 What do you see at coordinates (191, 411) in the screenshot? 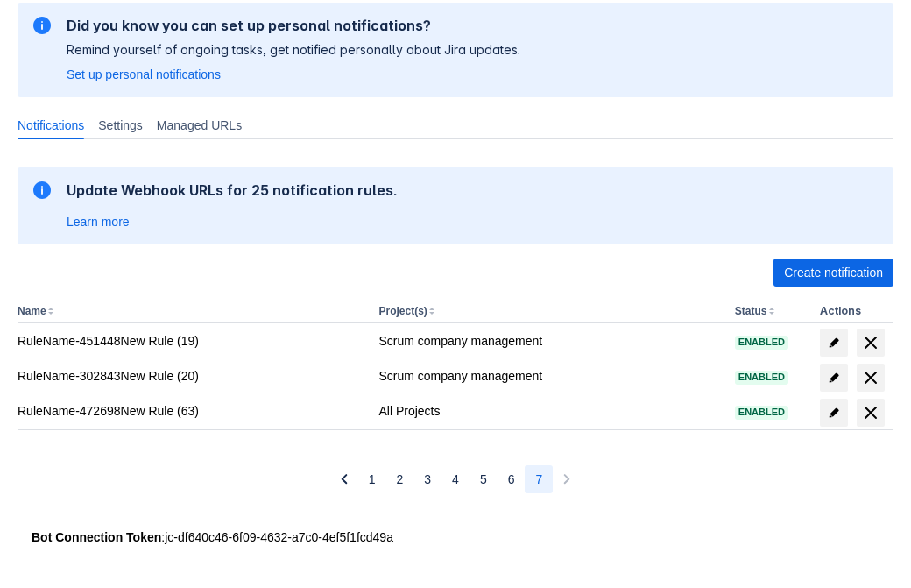
I see `div: RuleName-472698New Rule (63)` at bounding box center [191, 411].